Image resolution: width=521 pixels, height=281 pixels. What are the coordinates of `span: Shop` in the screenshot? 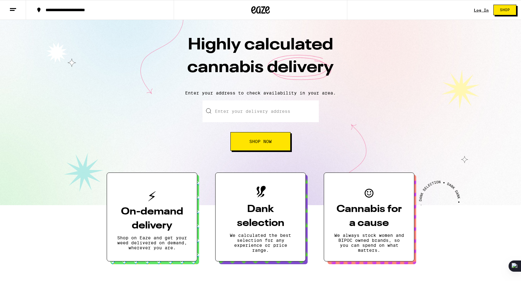 It's located at (505, 10).